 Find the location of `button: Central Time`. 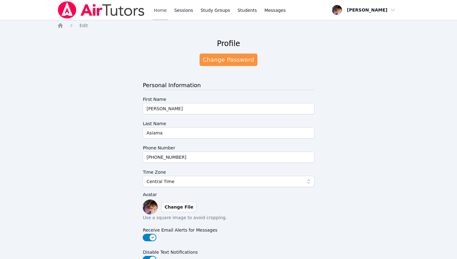

button: Central Time is located at coordinates (228, 181).